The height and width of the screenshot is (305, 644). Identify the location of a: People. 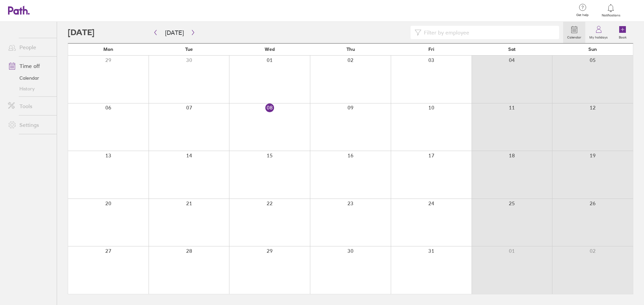
(30, 47).